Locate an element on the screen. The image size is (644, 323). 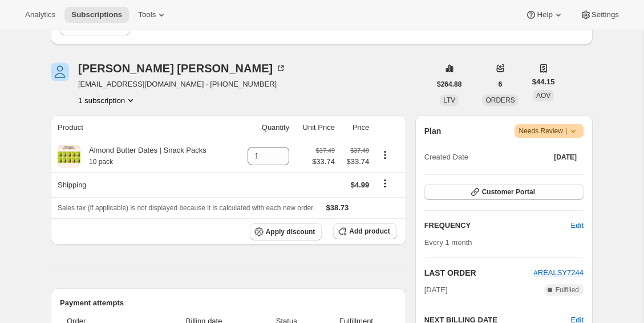
span: 6 is located at coordinates (500, 84).